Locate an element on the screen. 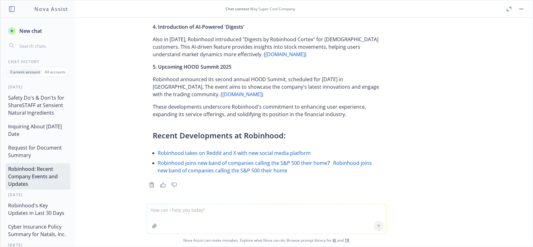 This screenshot has height=247, width=533. button: New chat is located at coordinates (38, 31).